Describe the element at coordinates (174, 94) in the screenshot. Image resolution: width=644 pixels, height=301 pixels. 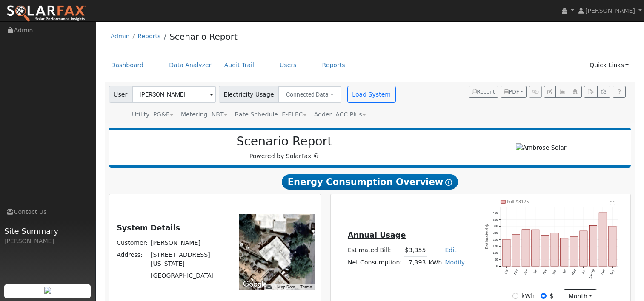
I see `input: Select a User` at that location.